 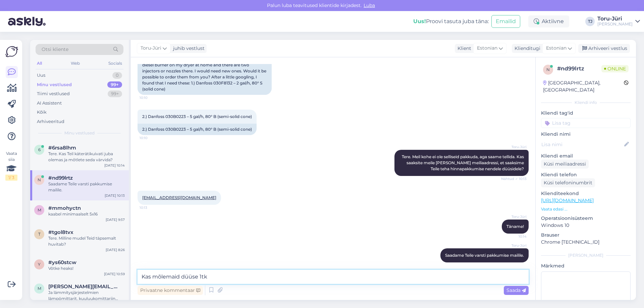 What do you see at coordinates (585, 209) in the screenshot?
I see `p: Vaata edasi ...` at bounding box center [585, 209].